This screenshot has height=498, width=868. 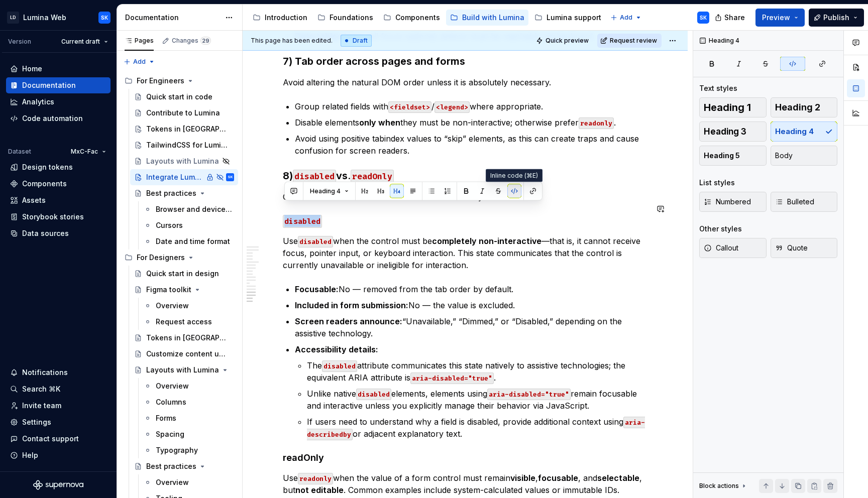 What do you see at coordinates (189, 210) in the screenshot?
I see `a: Browser and device support` at bounding box center [189, 210].